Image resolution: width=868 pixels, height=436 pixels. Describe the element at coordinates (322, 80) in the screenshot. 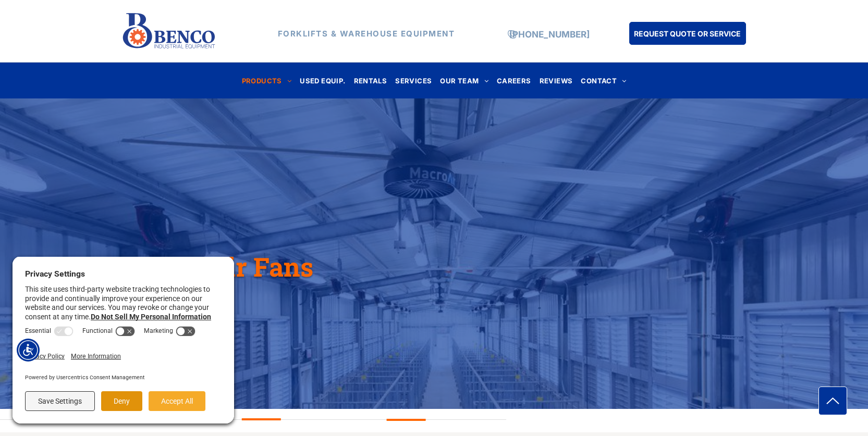

I see `a: USED EQUIP.` at that location.